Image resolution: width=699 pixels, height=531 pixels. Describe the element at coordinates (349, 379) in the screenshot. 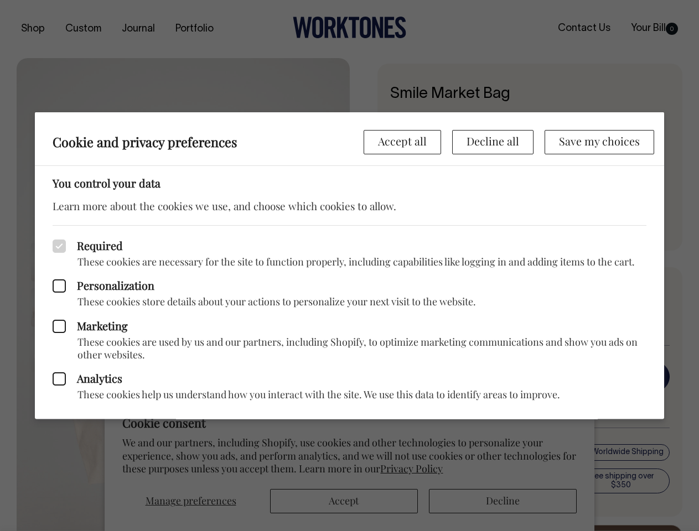

I see `label: Analytics` at that location.